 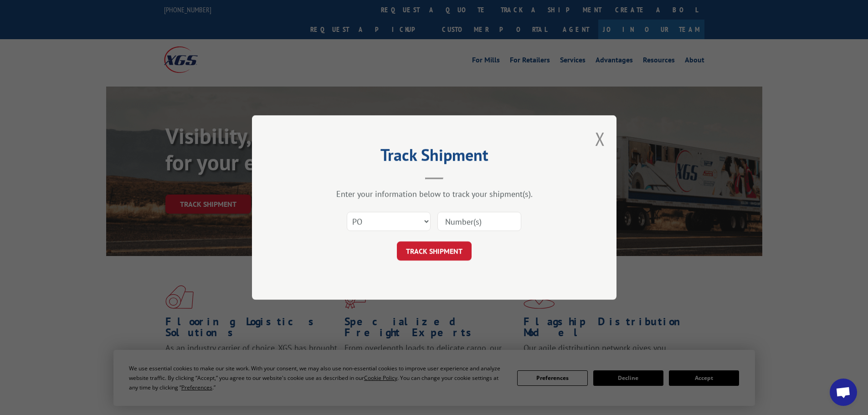 What do you see at coordinates (434, 251) in the screenshot?
I see `button: TRACK SHIPMENT` at bounding box center [434, 251].